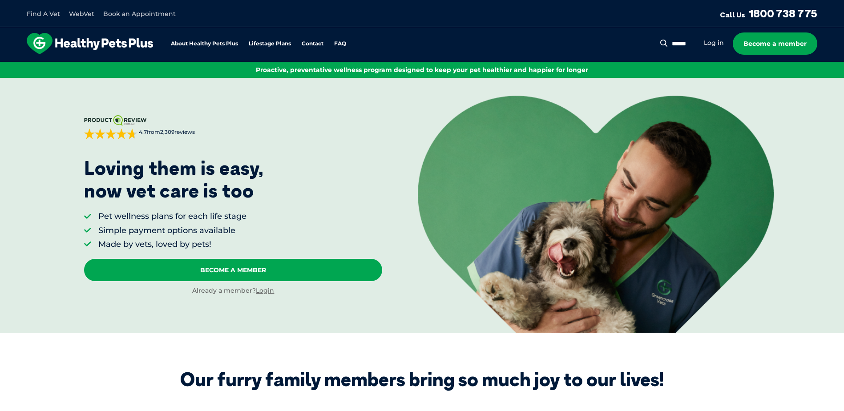 The height and width of the screenshot is (411, 844). What do you see at coordinates (596, 214) in the screenshot?
I see `img: <p>Loving them is easy, <br /> now vet care is too</p>` at bounding box center [596, 214].